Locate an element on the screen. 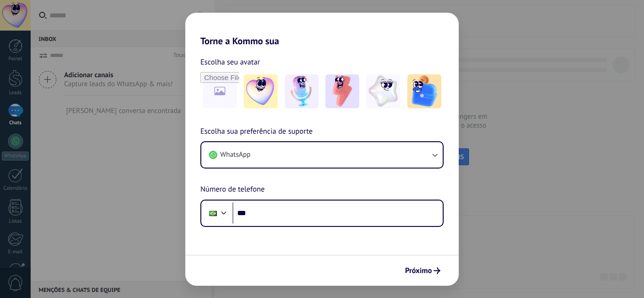 The image size is (644, 298). img: -5.jpeg is located at coordinates (424, 91).